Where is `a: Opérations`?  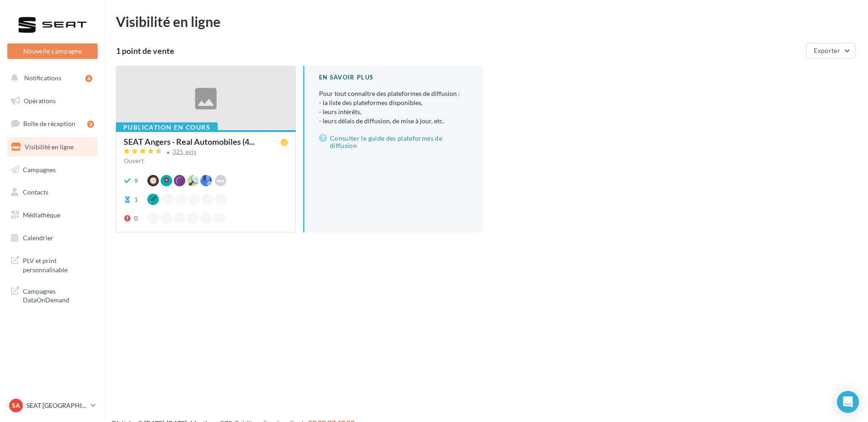
a: Opérations is located at coordinates (53, 101).